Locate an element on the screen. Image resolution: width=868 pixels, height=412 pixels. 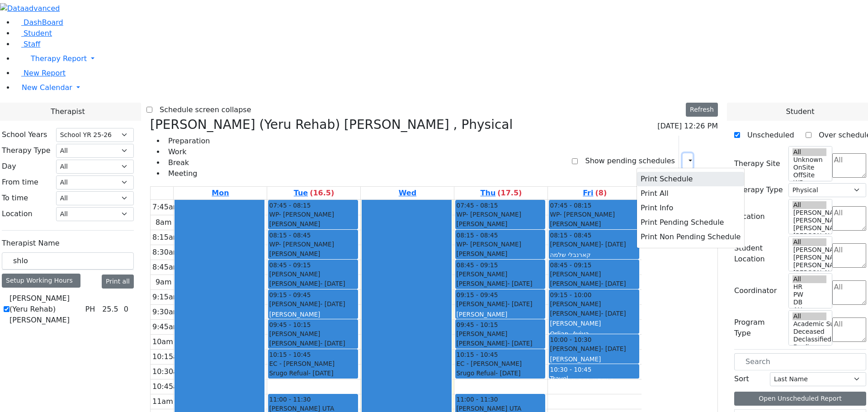
div: 10:45am is located at coordinates (169, 386).